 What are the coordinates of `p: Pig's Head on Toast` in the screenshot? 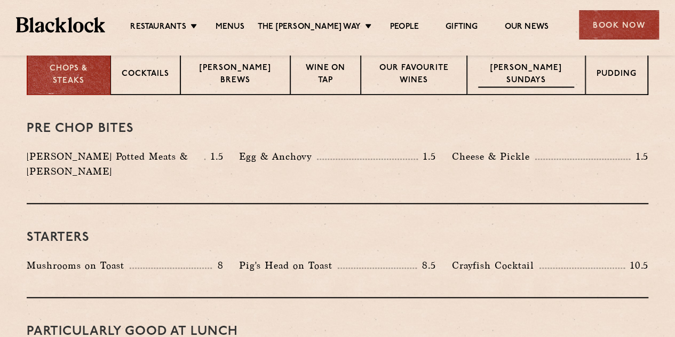 It's located at (288, 265).